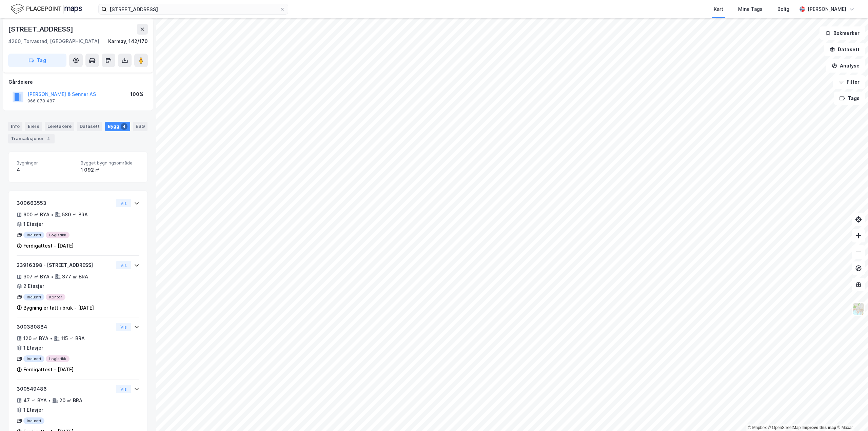  I want to click on div: Kart, so click(719, 9).